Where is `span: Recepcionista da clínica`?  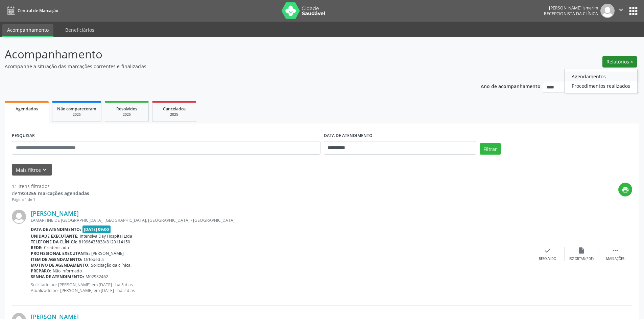 span: Recepcionista da clínica is located at coordinates (571, 14).